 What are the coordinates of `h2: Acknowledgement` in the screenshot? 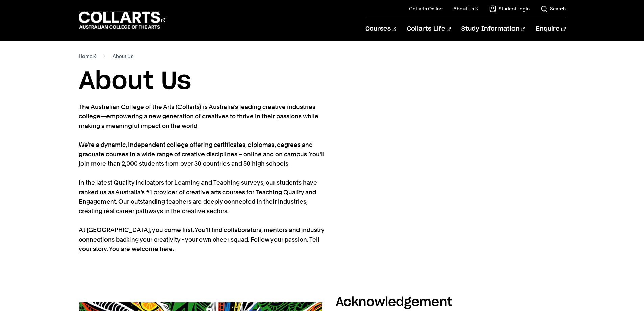 It's located at (394, 302).